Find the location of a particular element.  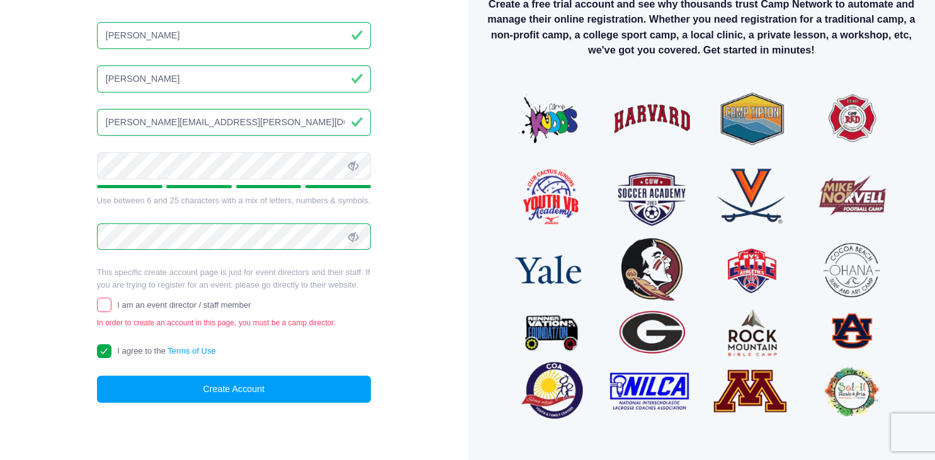

input: First Name is located at coordinates (234, 35).